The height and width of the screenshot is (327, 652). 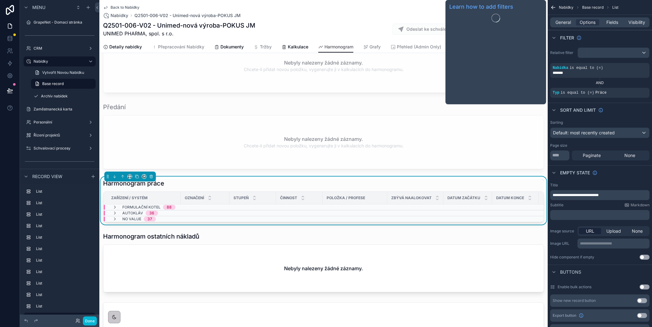 I want to click on a: Archív nabídek, so click(x=63, y=96).